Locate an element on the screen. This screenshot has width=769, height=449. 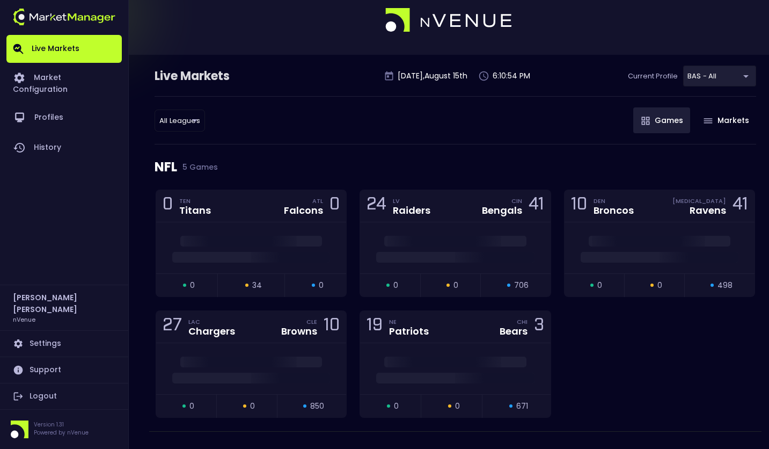
a: Market Configuration is located at coordinates (64, 83).